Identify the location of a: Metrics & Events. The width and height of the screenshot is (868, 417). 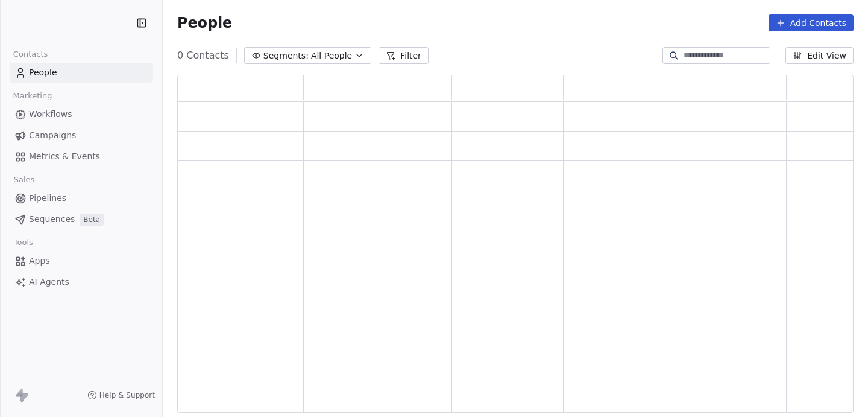
(81, 156).